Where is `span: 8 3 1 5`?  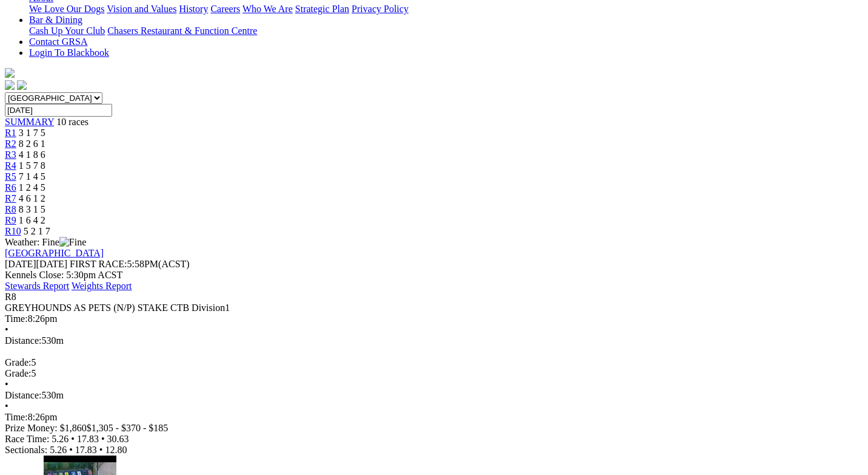 span: 8 3 1 5 is located at coordinates (33, 209).